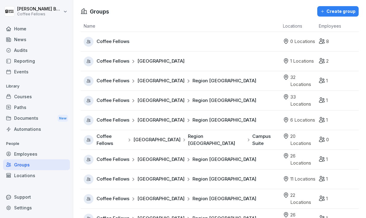  What do you see at coordinates (36, 61) in the screenshot?
I see `a: Reporting` at bounding box center [36, 61].